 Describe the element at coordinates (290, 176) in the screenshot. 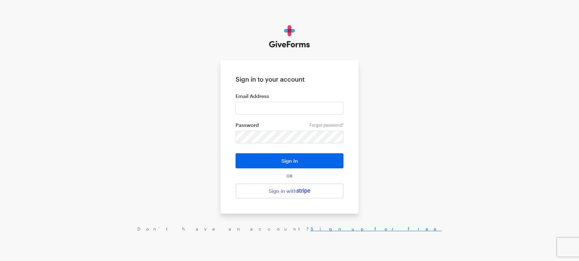

I see `span: OR` at that location.